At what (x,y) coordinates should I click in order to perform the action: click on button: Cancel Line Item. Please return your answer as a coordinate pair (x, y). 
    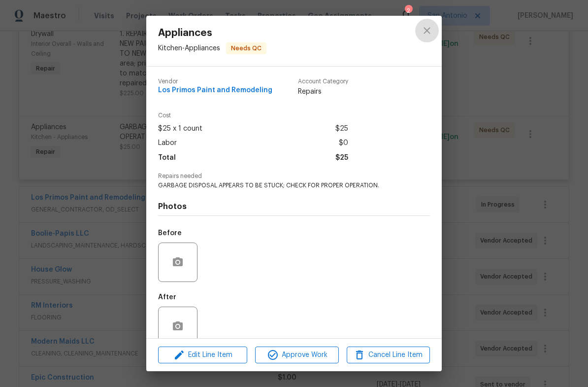
    Looking at the image, I should click on (388, 355).